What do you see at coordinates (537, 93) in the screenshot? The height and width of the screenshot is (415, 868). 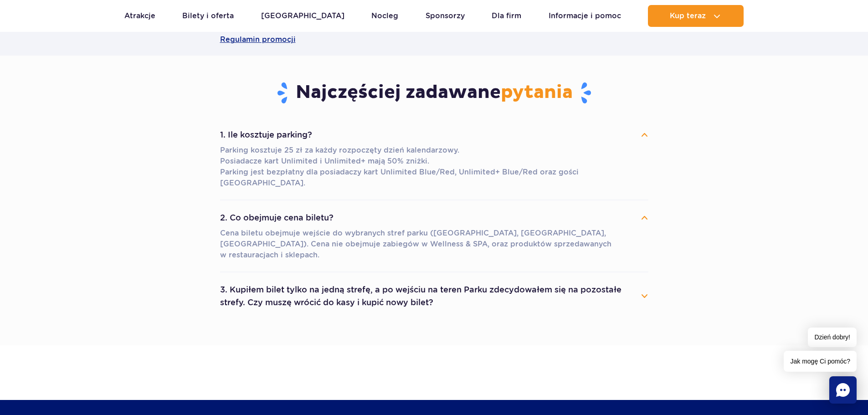 I see `span: pytania` at bounding box center [537, 93].